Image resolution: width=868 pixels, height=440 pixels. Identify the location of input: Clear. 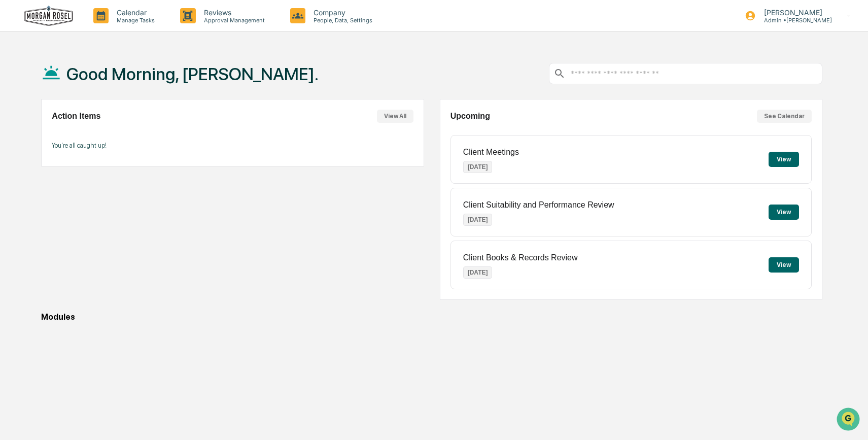
(97, 51).